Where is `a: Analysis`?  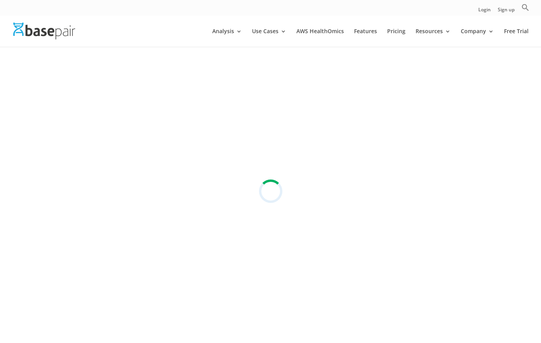 a: Analysis is located at coordinates (227, 37).